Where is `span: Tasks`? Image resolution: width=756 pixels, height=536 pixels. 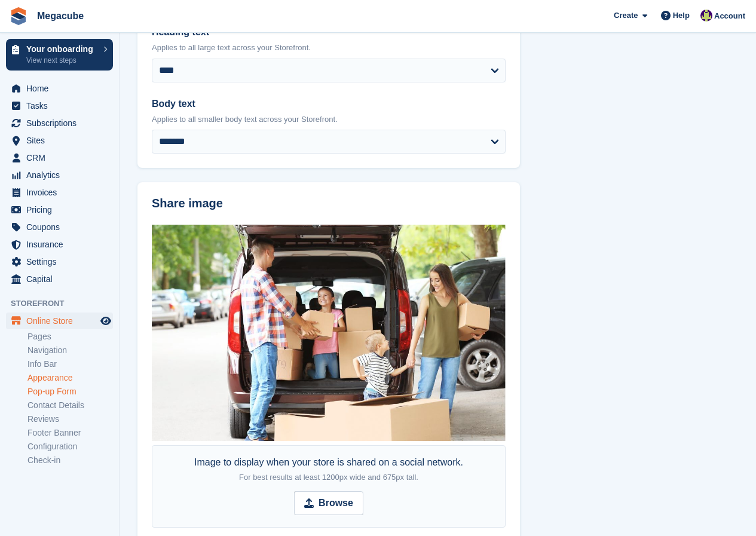
span: Tasks is located at coordinates (62, 106).